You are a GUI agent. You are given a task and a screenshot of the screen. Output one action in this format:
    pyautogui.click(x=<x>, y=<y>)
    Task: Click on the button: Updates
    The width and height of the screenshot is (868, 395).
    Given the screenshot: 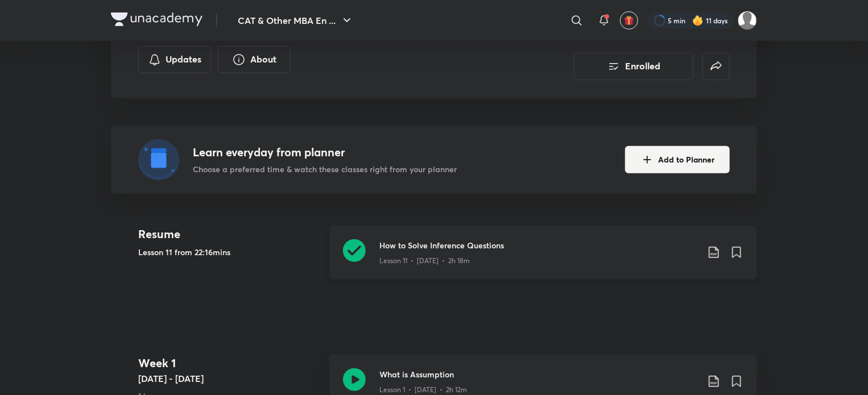 What is the action you would take?
    pyautogui.click(x=175, y=60)
    